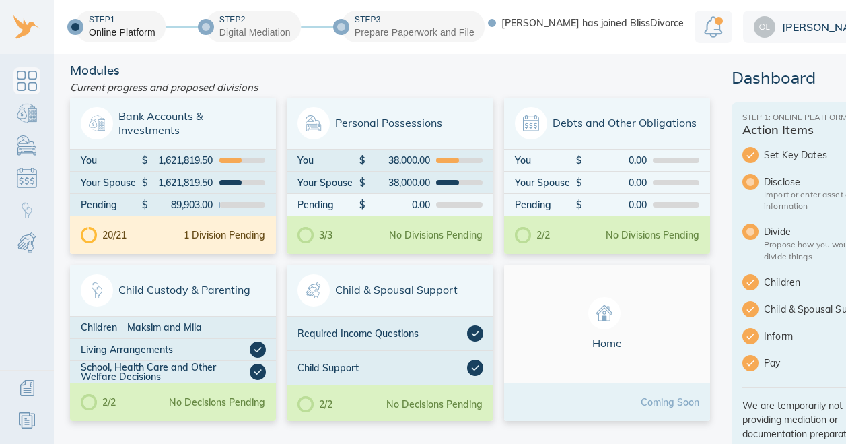 This screenshot has height=444, width=846. Describe the element at coordinates (224, 235) in the screenshot. I see `div: 1 Division Pending` at that location.